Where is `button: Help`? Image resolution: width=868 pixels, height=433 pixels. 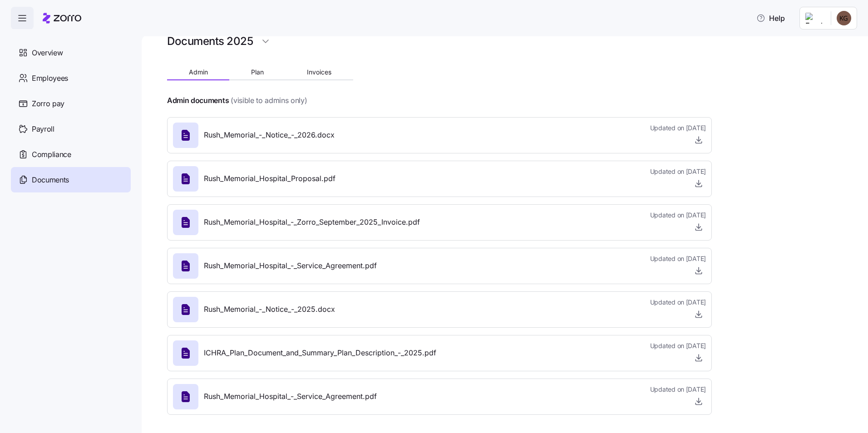
button: Help is located at coordinates (770, 18).